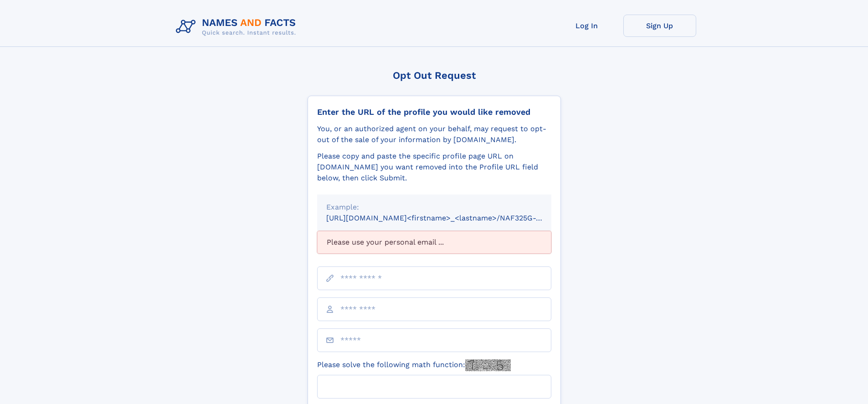 This screenshot has width=868, height=404. Describe the element at coordinates (238, 27) in the screenshot. I see `img: Logo Names and Facts` at that location.